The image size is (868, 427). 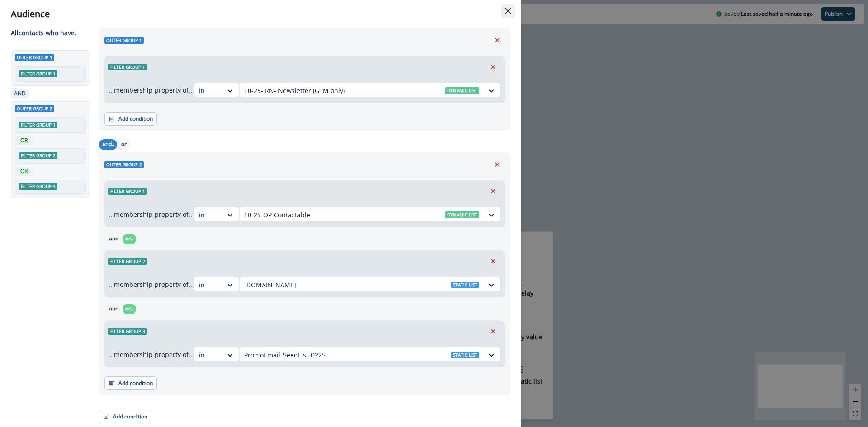 I want to click on div: Audience, so click(x=260, y=14).